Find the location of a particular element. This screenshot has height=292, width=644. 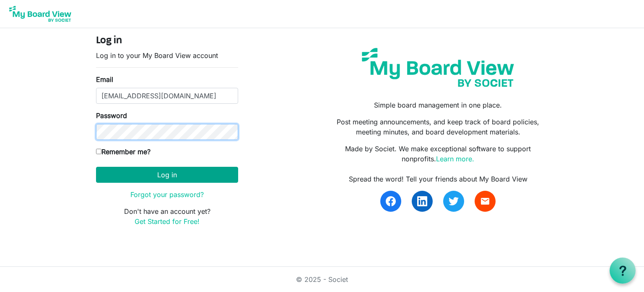

img: facebook.svg is located at coordinates (391, 201).